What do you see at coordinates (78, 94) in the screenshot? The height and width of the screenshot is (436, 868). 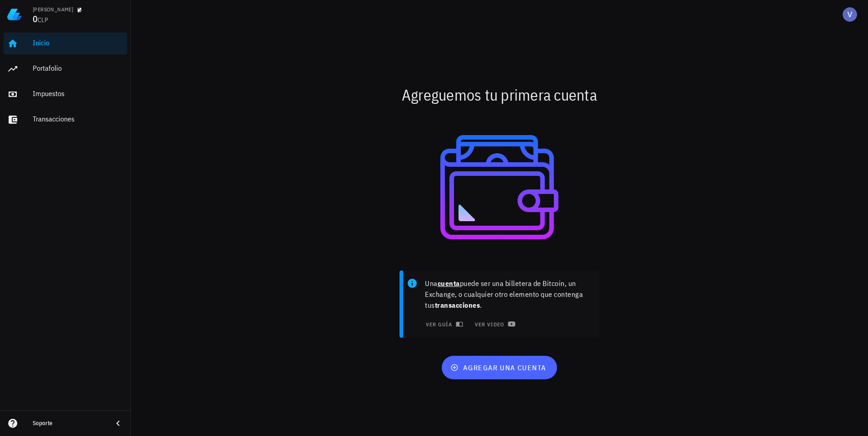 I see `div: Impuestos` at bounding box center [78, 94].